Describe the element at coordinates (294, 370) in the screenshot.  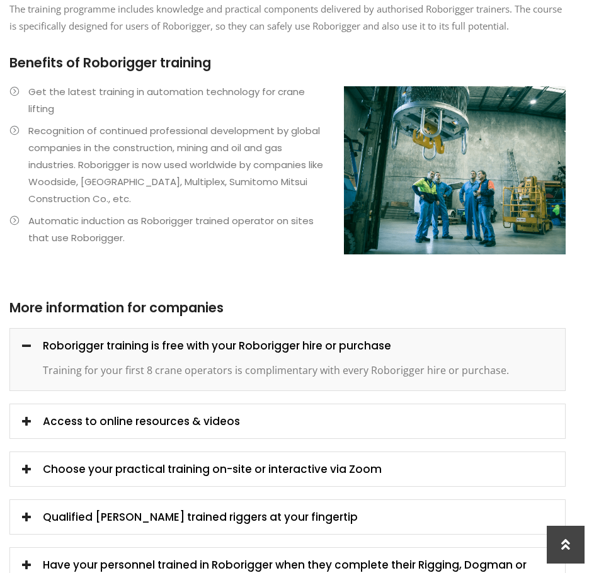
I see `div: Training for your first 8 crane operators is complimentary with every Roborigger hire or purchase.` at that location.